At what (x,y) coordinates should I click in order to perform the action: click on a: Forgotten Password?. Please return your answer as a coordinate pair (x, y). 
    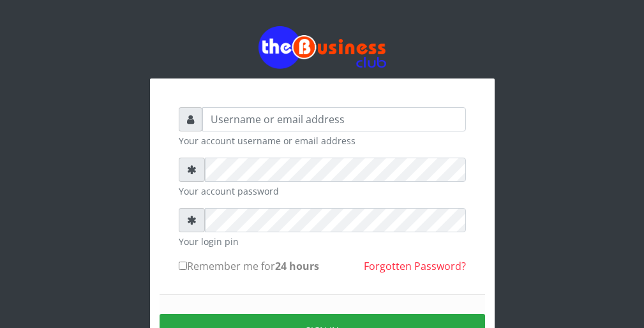
    Looking at the image, I should click on (415, 266).